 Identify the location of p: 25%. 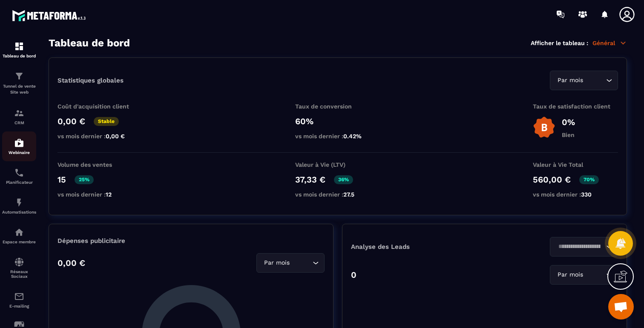
(84, 179).